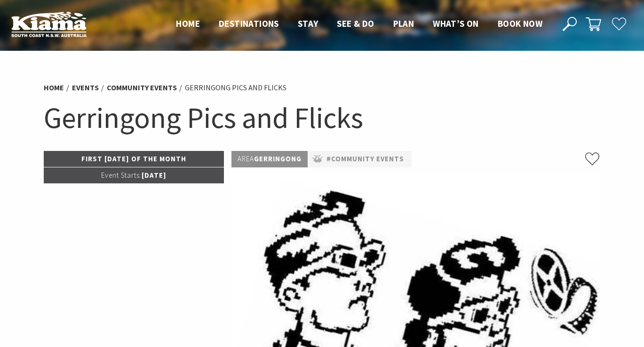  What do you see at coordinates (355, 24) in the screenshot?
I see `span: See & Do` at bounding box center [355, 24].